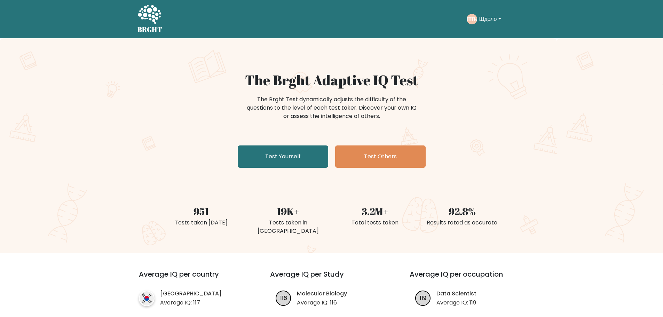 This screenshot has width=663, height=317. I want to click on p: Average IQ: 119, so click(457, 303).